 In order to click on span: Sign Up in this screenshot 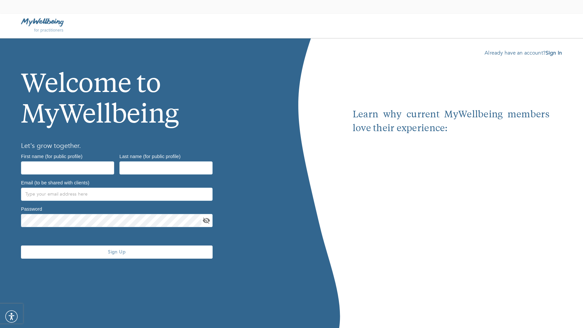, I will do `click(117, 251)`.